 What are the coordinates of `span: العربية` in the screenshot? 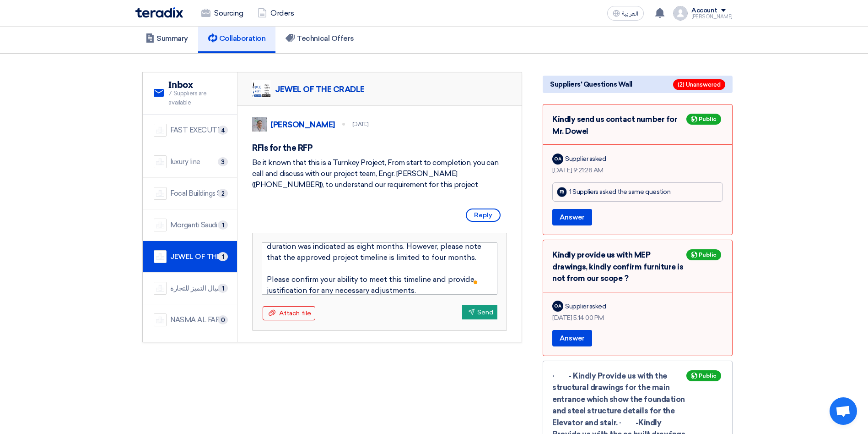 It's located at (630, 13).